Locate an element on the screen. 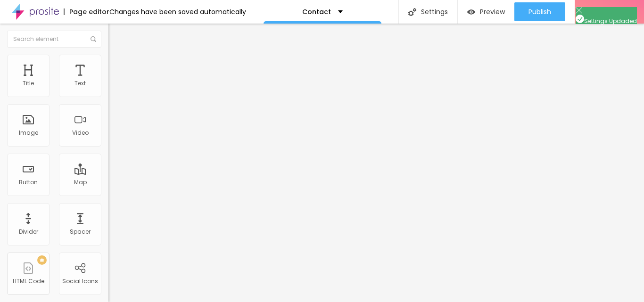 This screenshot has height=302, width=644. div: Video is located at coordinates (80, 133).